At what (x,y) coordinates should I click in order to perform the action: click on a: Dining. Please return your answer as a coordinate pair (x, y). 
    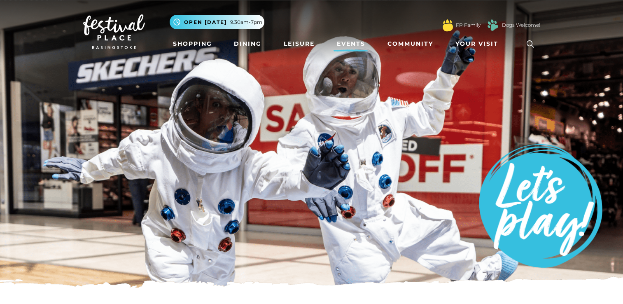
    Looking at the image, I should click on (247, 44).